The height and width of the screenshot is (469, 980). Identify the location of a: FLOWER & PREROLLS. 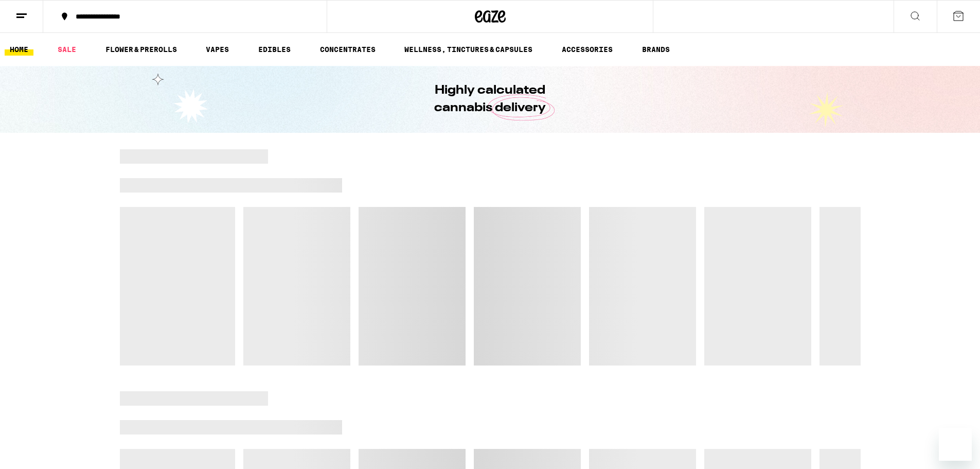
(141, 49).